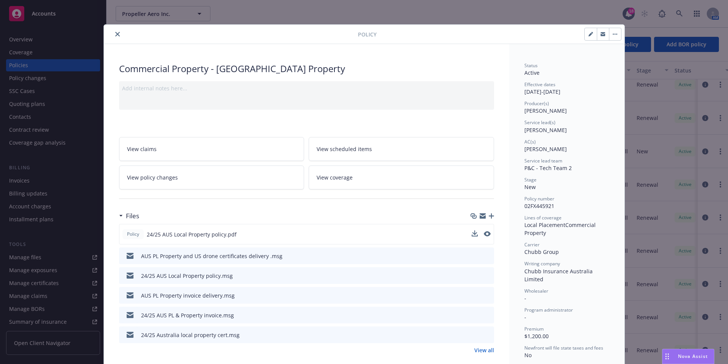  What do you see at coordinates (212, 256) in the screenshot?
I see `div: AUS PL Property and US drone certificates delivery .msg` at bounding box center [212, 256].